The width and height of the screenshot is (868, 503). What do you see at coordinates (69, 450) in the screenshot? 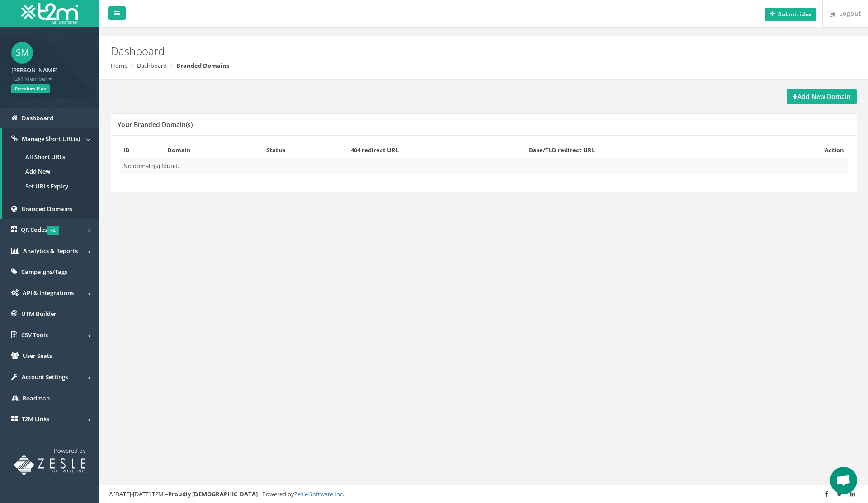
I see `span: Powered by` at bounding box center [69, 450].